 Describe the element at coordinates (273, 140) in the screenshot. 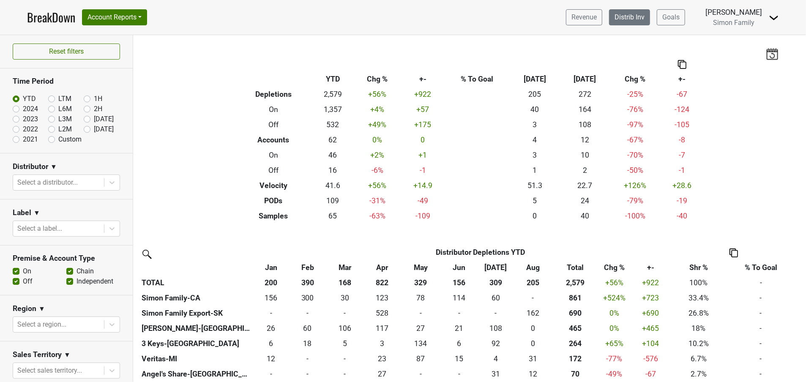

I see `th: Accounts` at that location.